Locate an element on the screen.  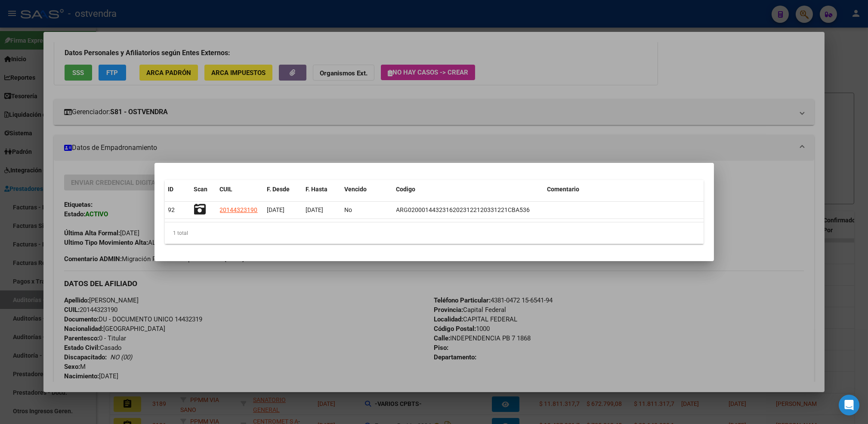
datatable-header-cell: Vencido is located at coordinates (367, 189).